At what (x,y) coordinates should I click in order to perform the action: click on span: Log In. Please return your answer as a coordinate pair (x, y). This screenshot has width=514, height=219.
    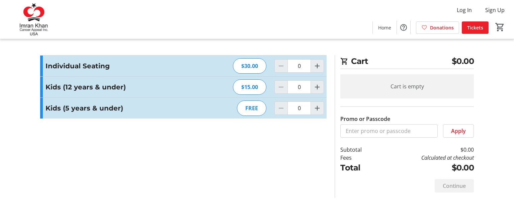
    Looking at the image, I should click on (464, 10).